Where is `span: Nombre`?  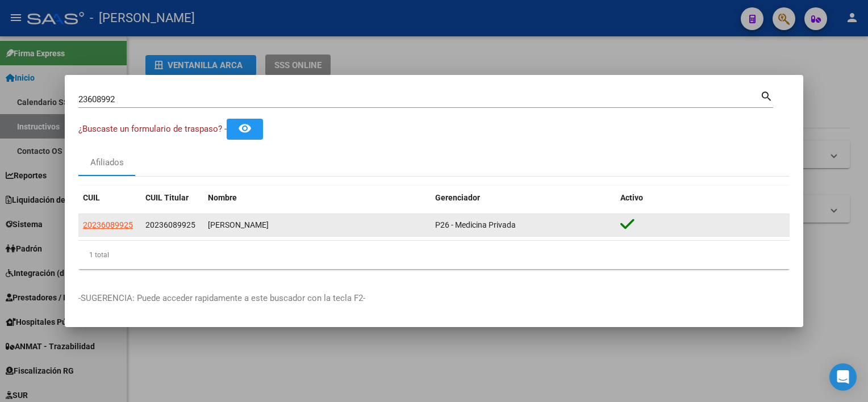
span: Nombre is located at coordinates (222, 198).